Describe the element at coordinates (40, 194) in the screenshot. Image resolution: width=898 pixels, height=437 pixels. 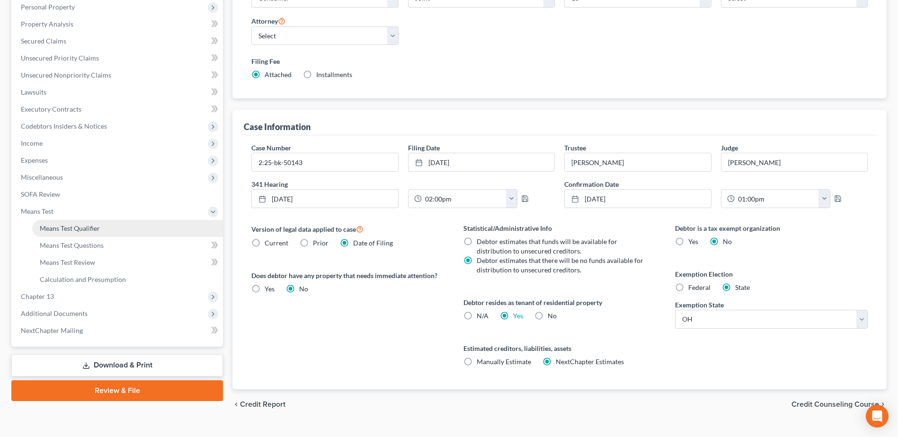
I see `span: SOFA Review` at that location.